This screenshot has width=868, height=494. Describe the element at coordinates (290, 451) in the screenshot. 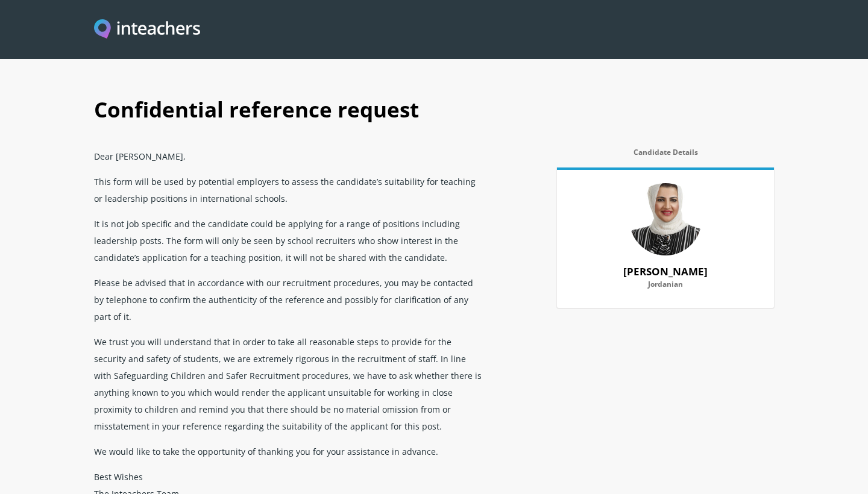

I see `p: We would like to take the opportunity of thanking you for your assistance in advance.` at that location.